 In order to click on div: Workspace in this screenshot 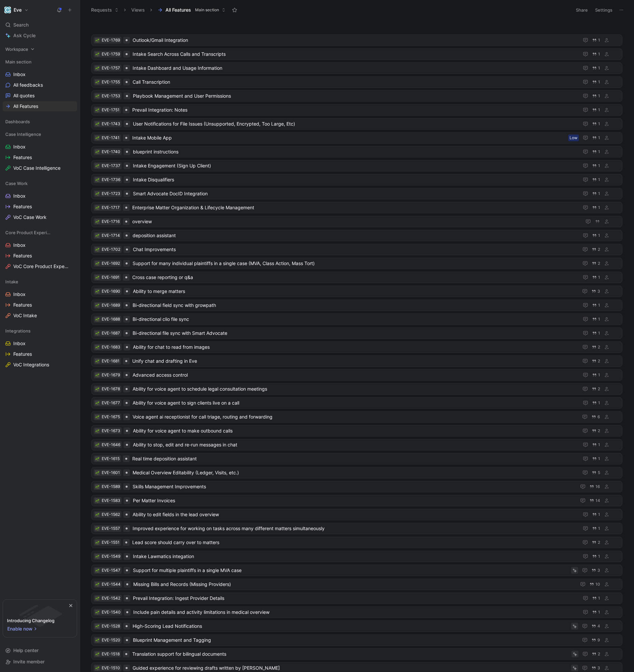, I will do `click(40, 49)`.